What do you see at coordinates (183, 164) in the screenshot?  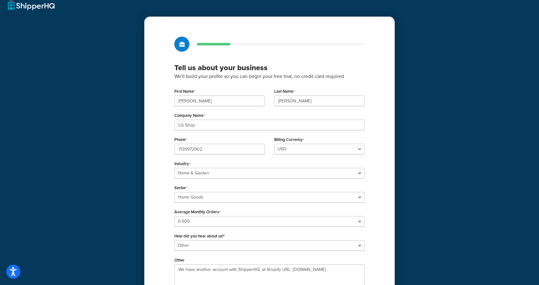 I see `label: Industry` at bounding box center [183, 164].